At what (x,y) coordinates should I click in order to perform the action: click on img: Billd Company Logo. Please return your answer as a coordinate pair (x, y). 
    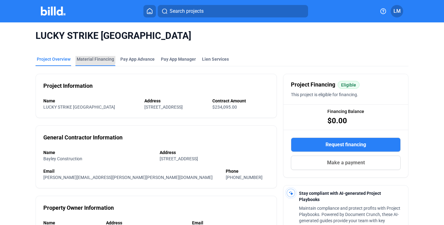
    Looking at the image, I should click on (53, 11).